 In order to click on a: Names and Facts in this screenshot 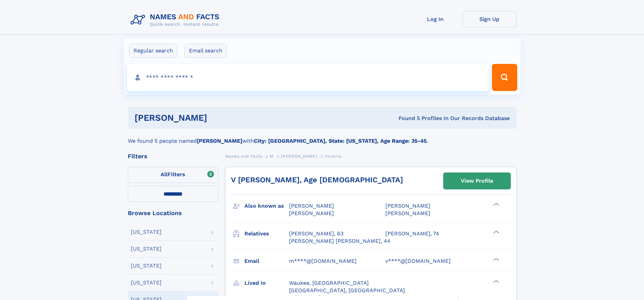, I will do `click(244, 156)`.